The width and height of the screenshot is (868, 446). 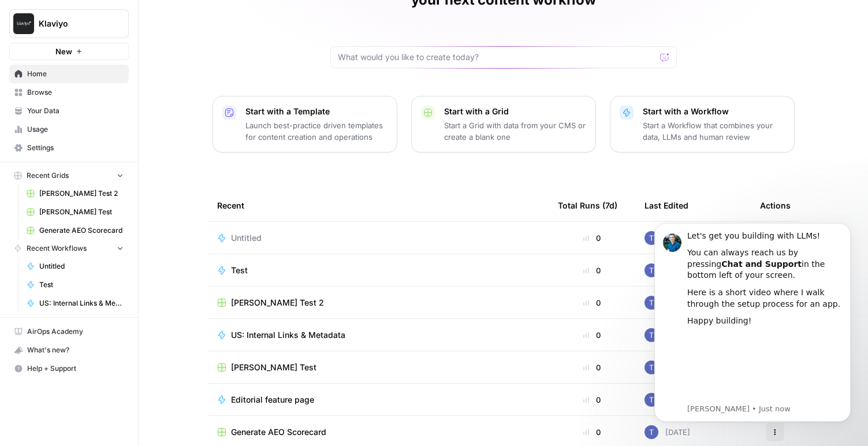 I want to click on span: AirOps Academy, so click(x=75, y=332).